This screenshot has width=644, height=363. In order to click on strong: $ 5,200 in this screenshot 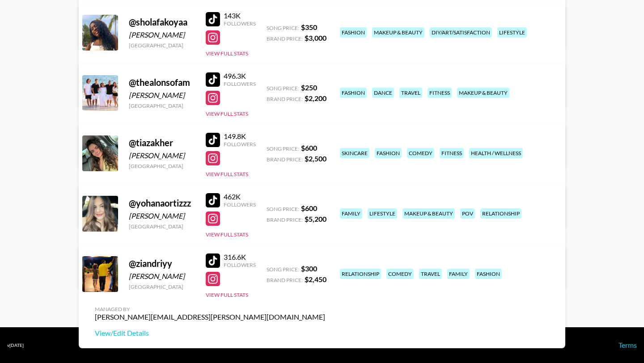, I will do `click(315, 219)`.